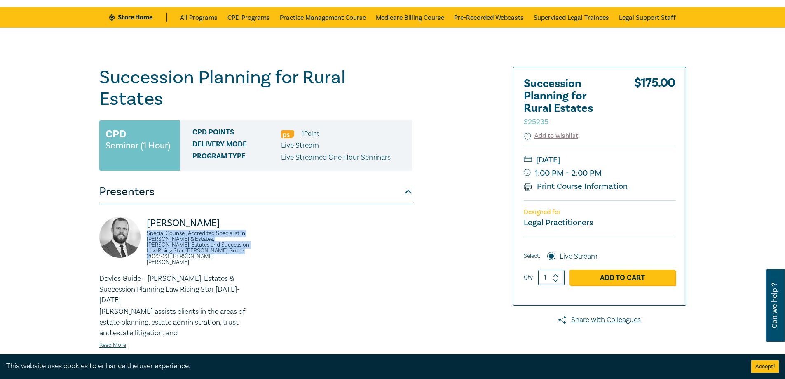  Describe the element at coordinates (551, 277) in the screenshot. I see `input: 1` at that location.